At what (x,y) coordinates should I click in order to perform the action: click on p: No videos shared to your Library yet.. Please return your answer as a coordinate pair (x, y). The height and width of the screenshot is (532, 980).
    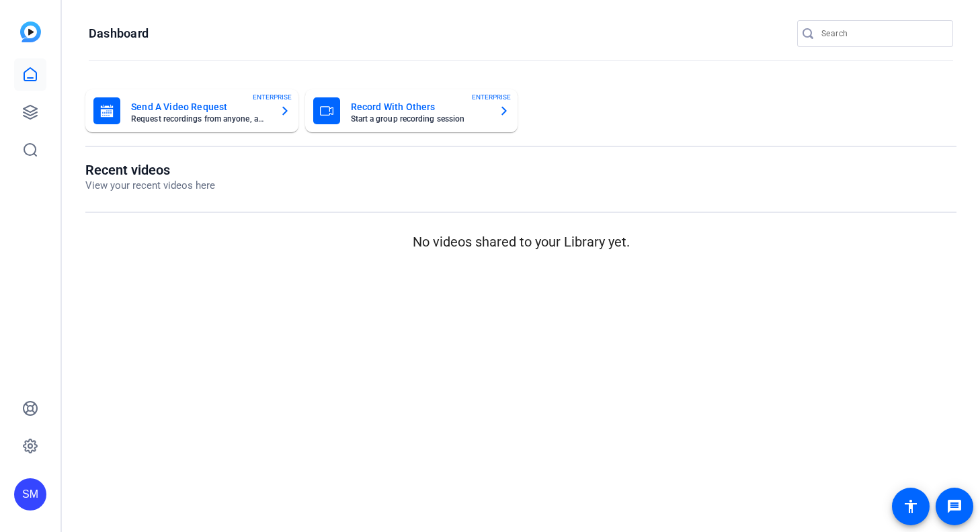
    Looking at the image, I should click on (521, 242).